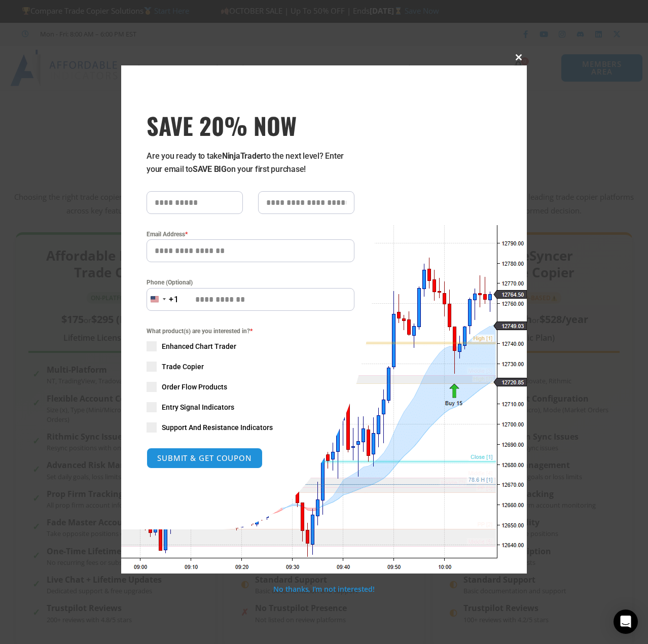 This screenshot has width=648, height=644. Describe the element at coordinates (626, 622) in the screenshot. I see `div: Open Intercom Messenger` at that location.